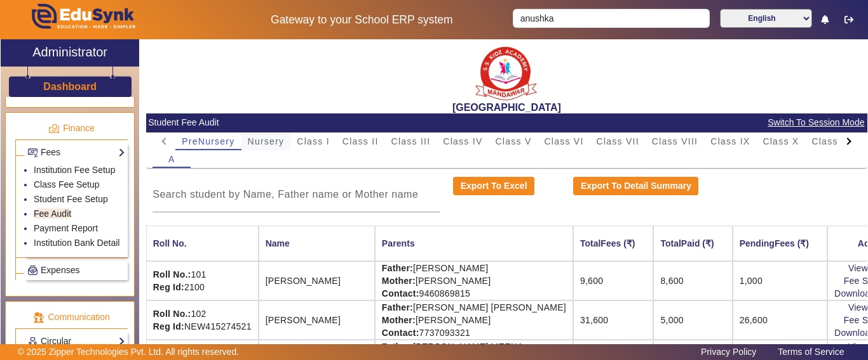  What do you see at coordinates (54, 128) in the screenshot?
I see `img: finance.png` at bounding box center [54, 128].